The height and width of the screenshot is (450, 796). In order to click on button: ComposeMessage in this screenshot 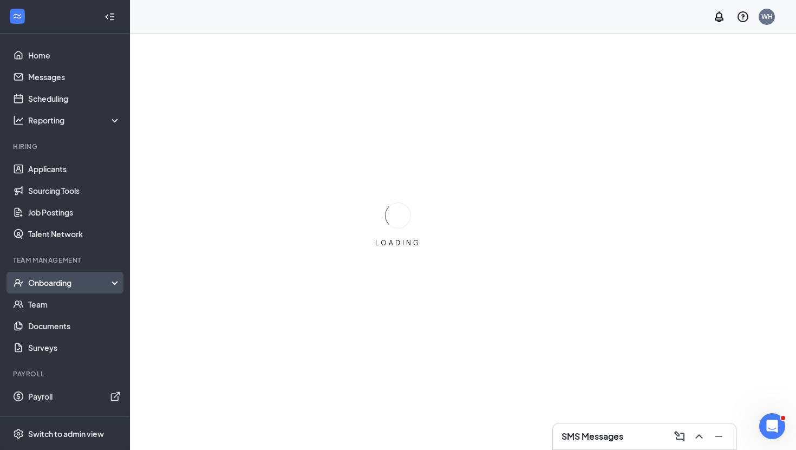, I will do `click(679, 436)`.